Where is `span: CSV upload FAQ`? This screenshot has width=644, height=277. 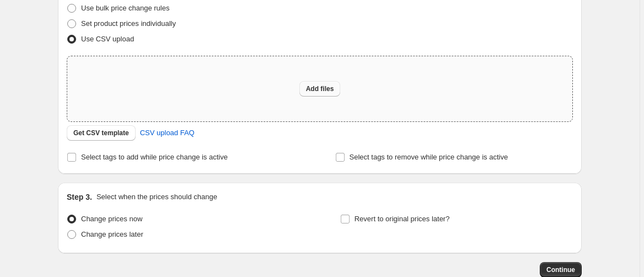
span: CSV upload FAQ is located at coordinates (167, 133).